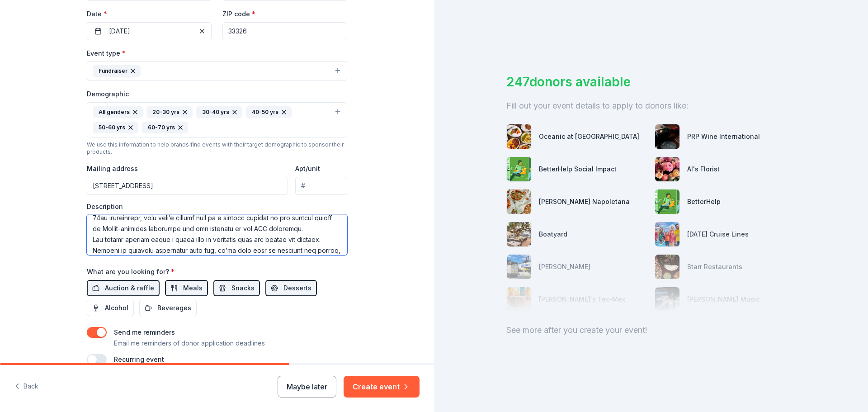 Image resolution: width=868 pixels, height=412 pixels. Describe the element at coordinates (219, 112) in the screenshot. I see `div: 30-40 yrs` at that location.